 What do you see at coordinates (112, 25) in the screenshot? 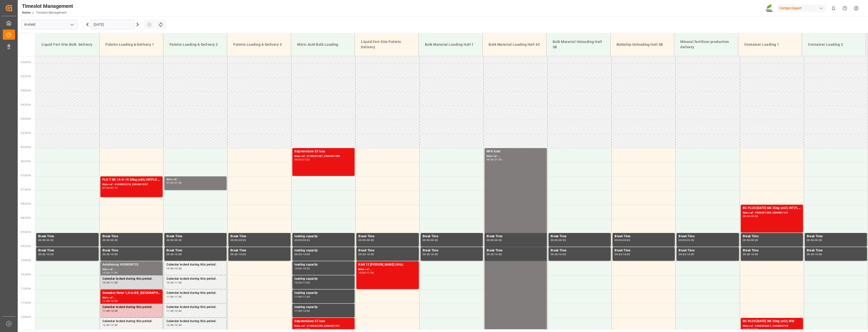
I see `input: DD.MM.YYYY` at bounding box center [112, 25].